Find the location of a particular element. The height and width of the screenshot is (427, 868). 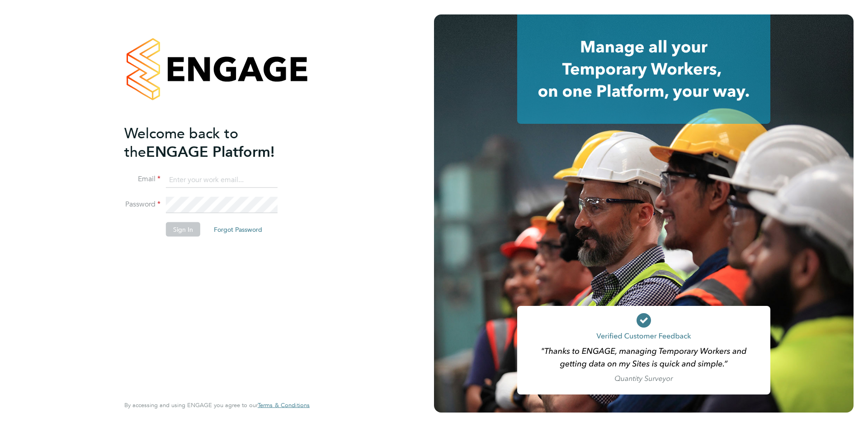

h2: ENGAGE Platform! is located at coordinates (213, 142).